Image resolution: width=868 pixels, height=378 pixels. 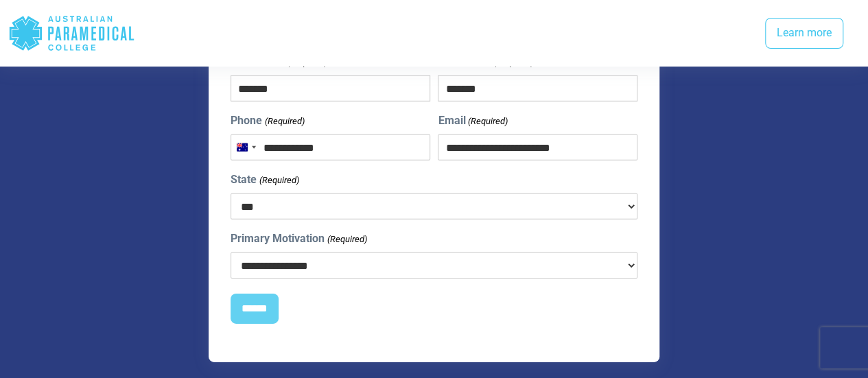 I want to click on label: Email, so click(x=473, y=121).